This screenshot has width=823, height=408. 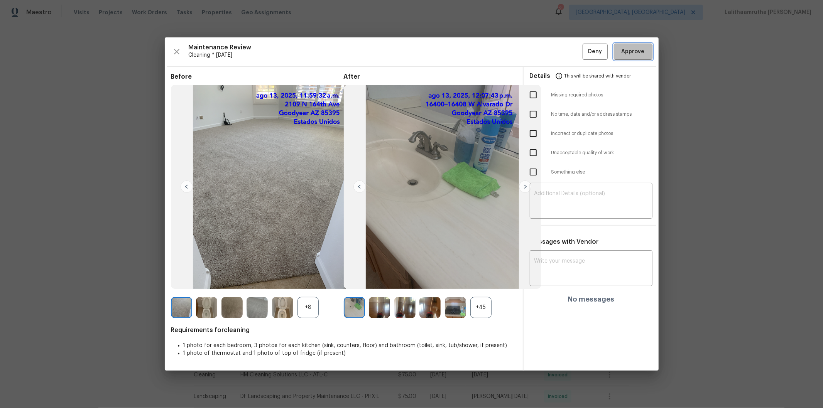 What do you see at coordinates (591, 153) in the screenshot?
I see `div: Unacceptable quality of work` at bounding box center [591, 153].